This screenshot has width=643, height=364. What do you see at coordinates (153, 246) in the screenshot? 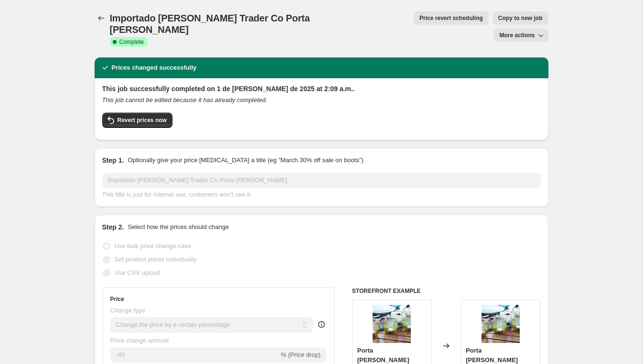
I see `span: Use bulk price change rules` at bounding box center [153, 246].